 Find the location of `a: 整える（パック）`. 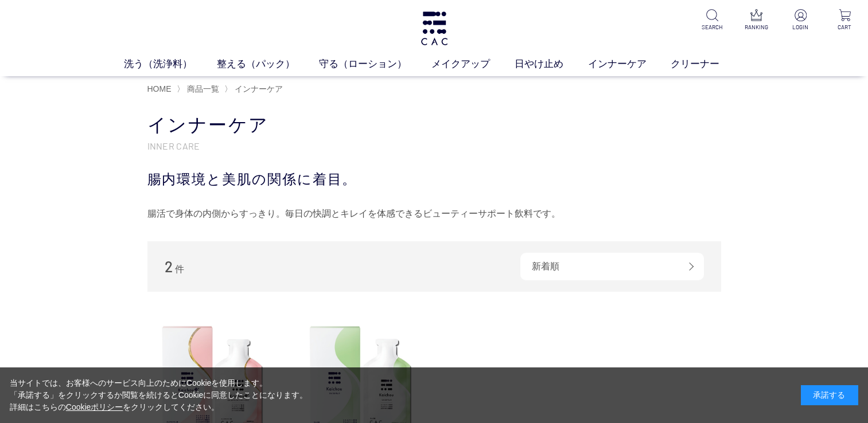

a: 整える（パック） is located at coordinates (268, 64).